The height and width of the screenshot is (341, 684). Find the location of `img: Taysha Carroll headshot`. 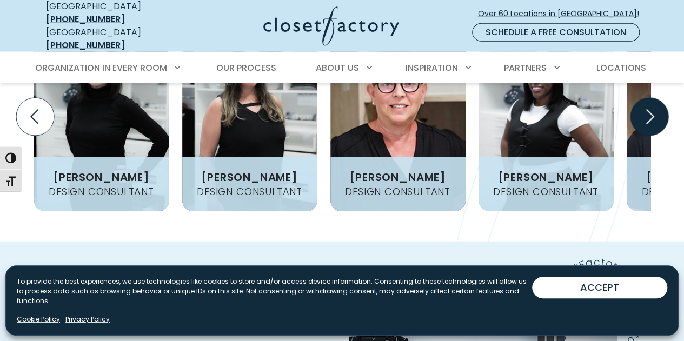

img: Taysha Carroll headshot is located at coordinates (546, 117).